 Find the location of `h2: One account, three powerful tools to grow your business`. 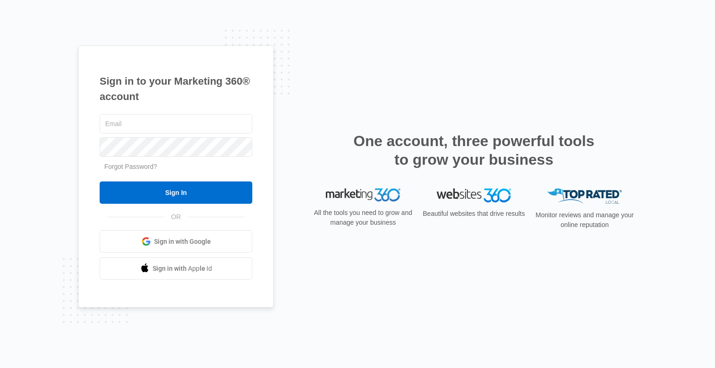

h2: One account, three powerful tools to grow your business is located at coordinates (474, 150).